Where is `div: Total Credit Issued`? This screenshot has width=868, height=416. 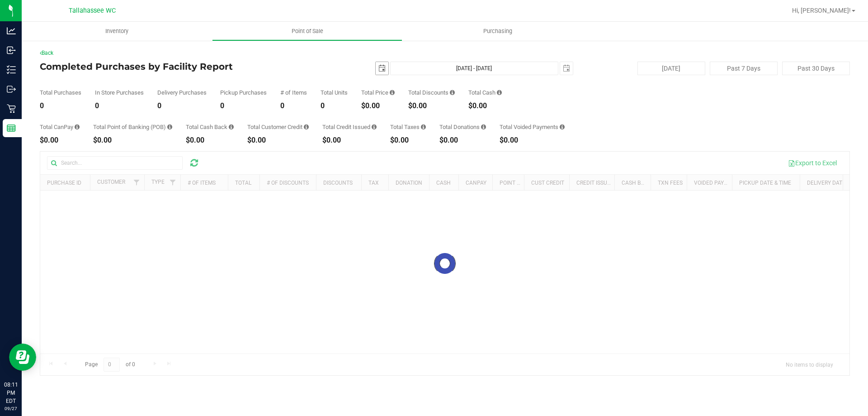
div: Total Credit Issued is located at coordinates (350, 127).